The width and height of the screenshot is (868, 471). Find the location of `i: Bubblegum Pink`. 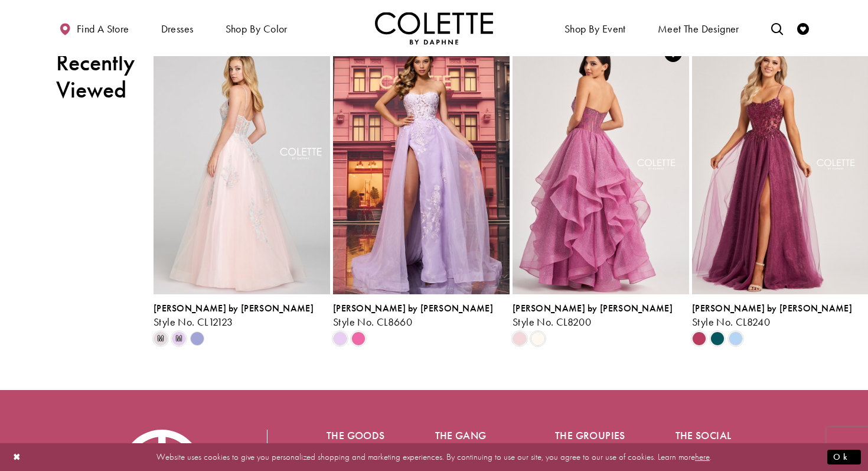

i: Bubblegum Pink is located at coordinates (359, 338).